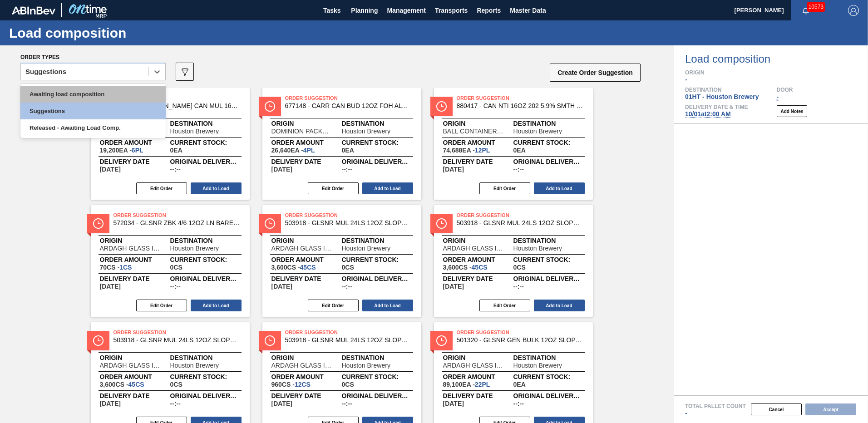 The width and height of the screenshot is (868, 423). I want to click on span: Management, so click(406, 10).